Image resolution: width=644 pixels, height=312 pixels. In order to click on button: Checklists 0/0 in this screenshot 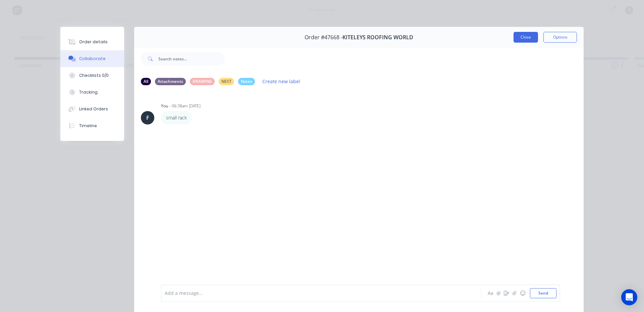, I will do `click(92, 75)`.